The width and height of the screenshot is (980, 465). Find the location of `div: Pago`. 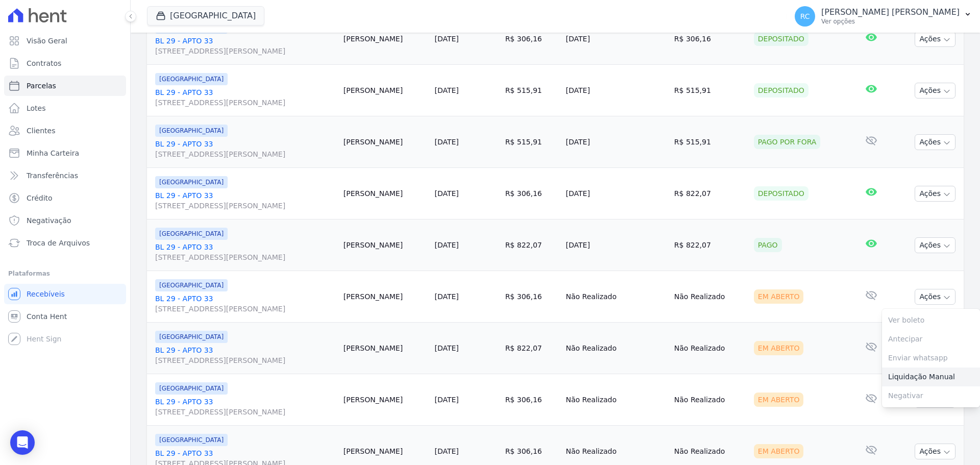

div: Pago is located at coordinates (767, 245).